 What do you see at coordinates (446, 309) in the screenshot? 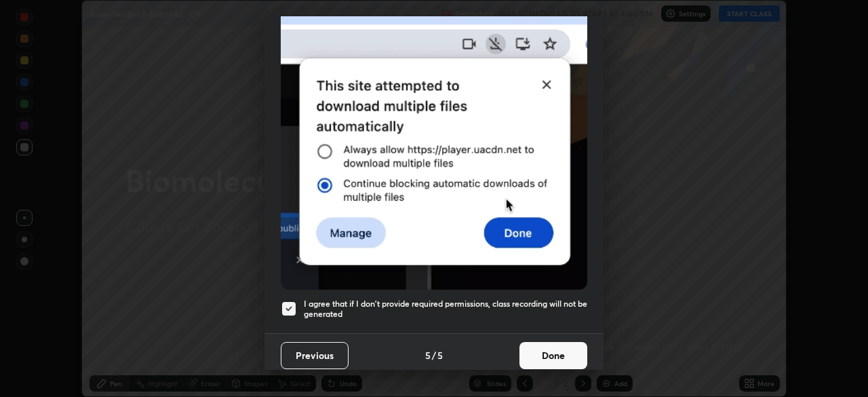
I see `h5: I agree that if I don't provide required permissions, class recording will not be generated` at bounding box center [446, 309].